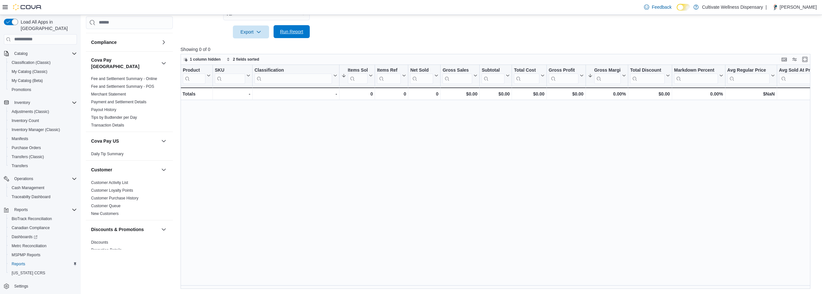 This screenshot has width=822, height=294. What do you see at coordinates (661, 7) in the screenshot?
I see `span: Feedback` at bounding box center [661, 7].